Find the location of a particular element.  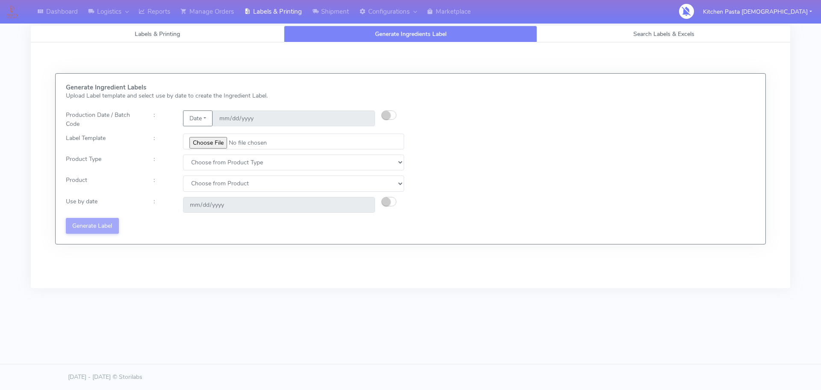

h5: Generate Ingredient Labels is located at coordinates (235, 87).